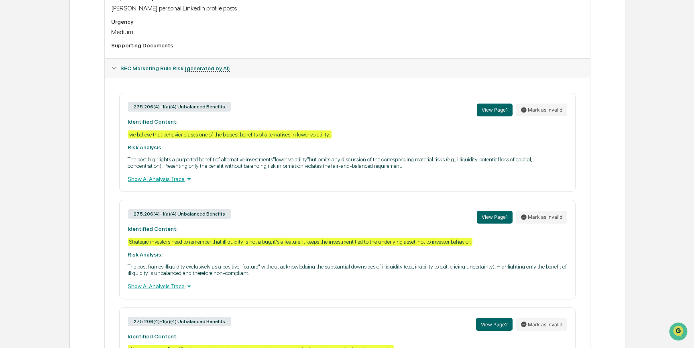 The height and width of the screenshot is (348, 694). I want to click on div: Start new chat, so click(79, 65).